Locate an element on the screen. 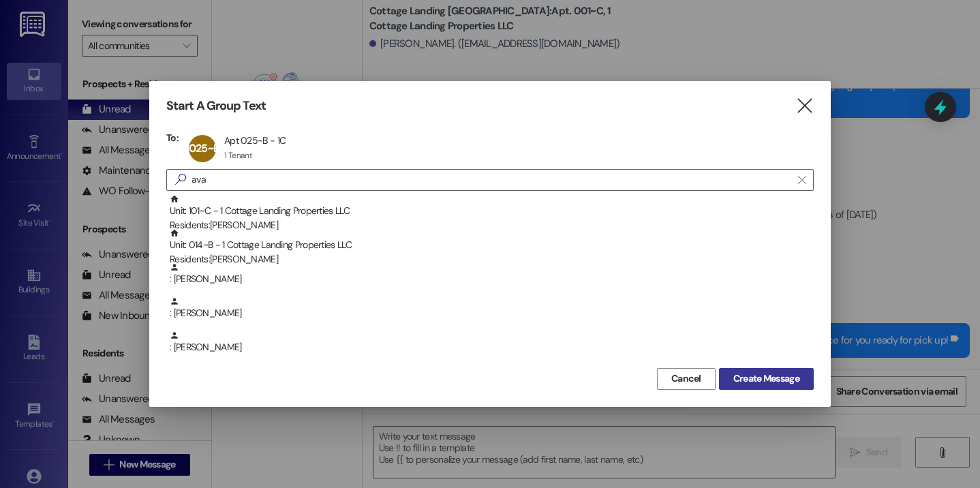 This screenshot has width=980, height=488. div: Unit: 101~C - 1 Cottage Landing Properties LLC is located at coordinates (492, 213).